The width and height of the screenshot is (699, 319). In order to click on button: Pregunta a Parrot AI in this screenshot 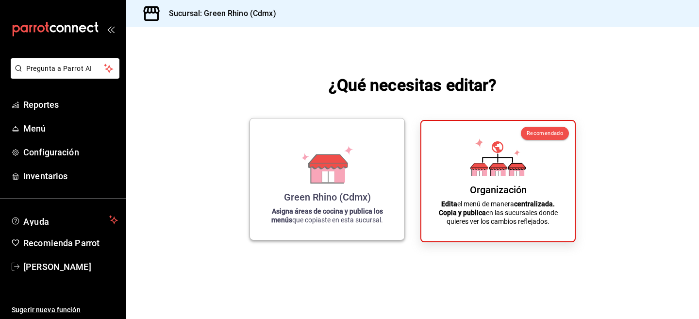, I will do `click(65, 68)`.